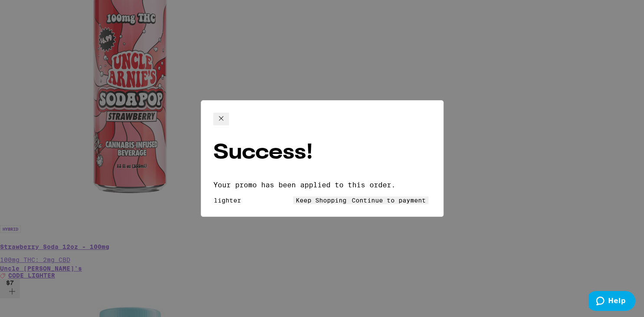 The width and height of the screenshot is (644, 317). I want to click on span: Continue to payment, so click(389, 200).